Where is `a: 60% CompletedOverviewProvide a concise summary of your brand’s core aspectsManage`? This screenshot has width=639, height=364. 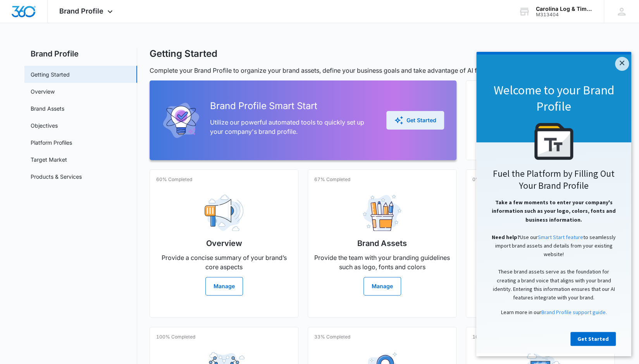 a: 60% CompletedOverviewProvide a concise summary of your brand’s core aspectsManage is located at coordinates (224, 243).